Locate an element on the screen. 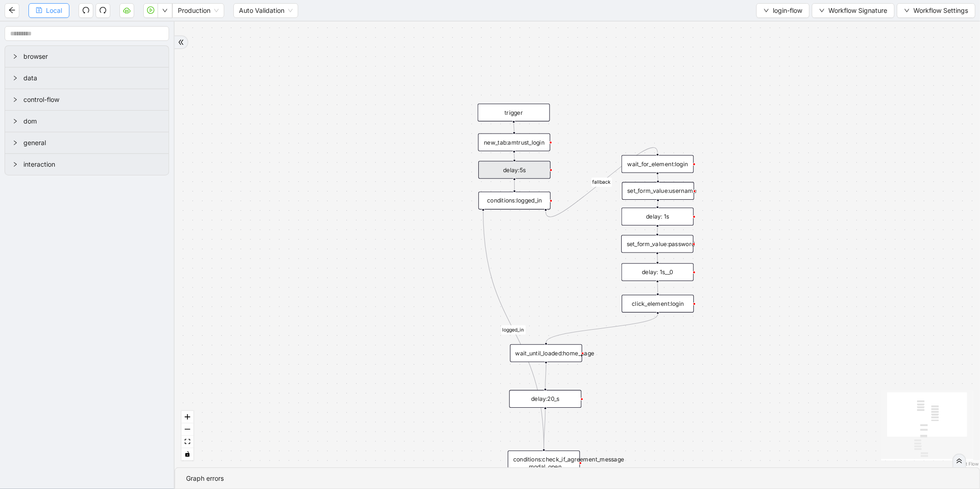 The height and width of the screenshot is (489, 980). g: Edge from conditions:logged_in to conditions:check_if_agreement_message _modal_open is located at coordinates (514, 330).